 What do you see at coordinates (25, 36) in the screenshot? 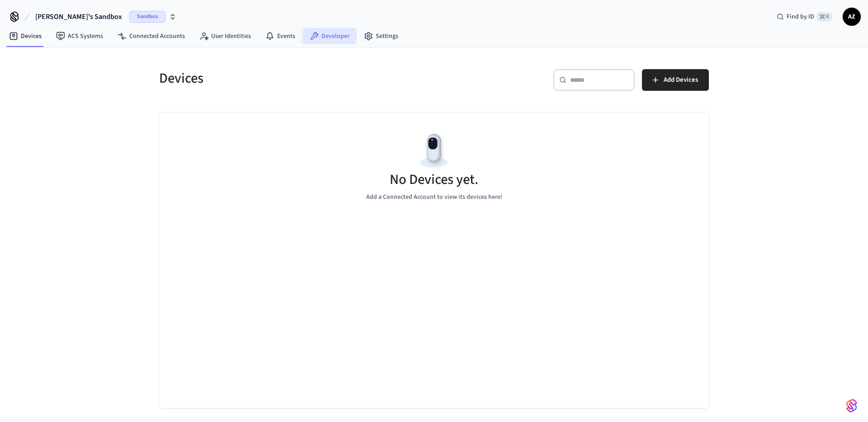
I see `a: Devices` at bounding box center [25, 36].